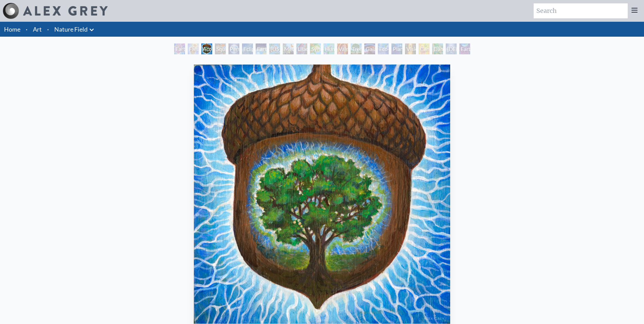 This screenshot has width=644, height=324. I want to click on div: Humming Bird, so click(329, 49).